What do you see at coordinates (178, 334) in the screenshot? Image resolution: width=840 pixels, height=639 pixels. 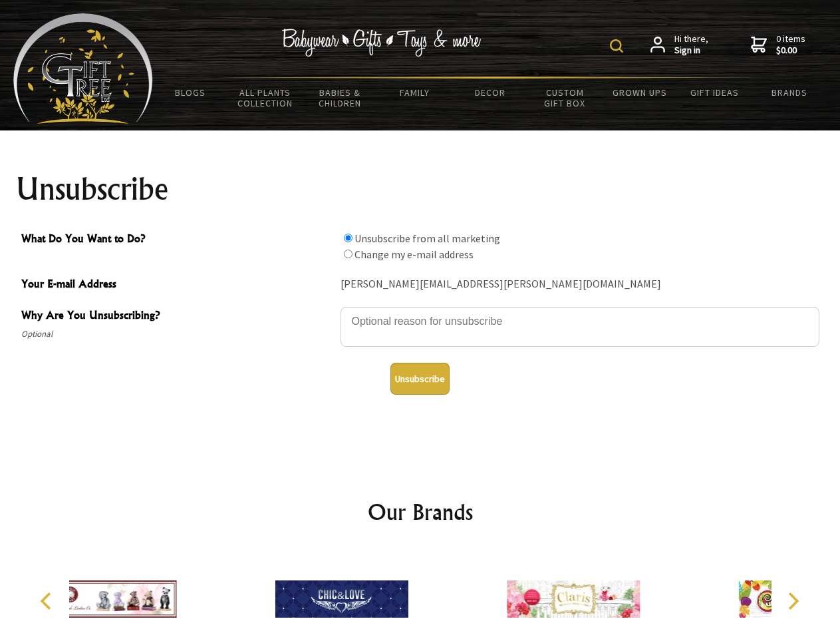 I see `span: Optional` at bounding box center [178, 334].